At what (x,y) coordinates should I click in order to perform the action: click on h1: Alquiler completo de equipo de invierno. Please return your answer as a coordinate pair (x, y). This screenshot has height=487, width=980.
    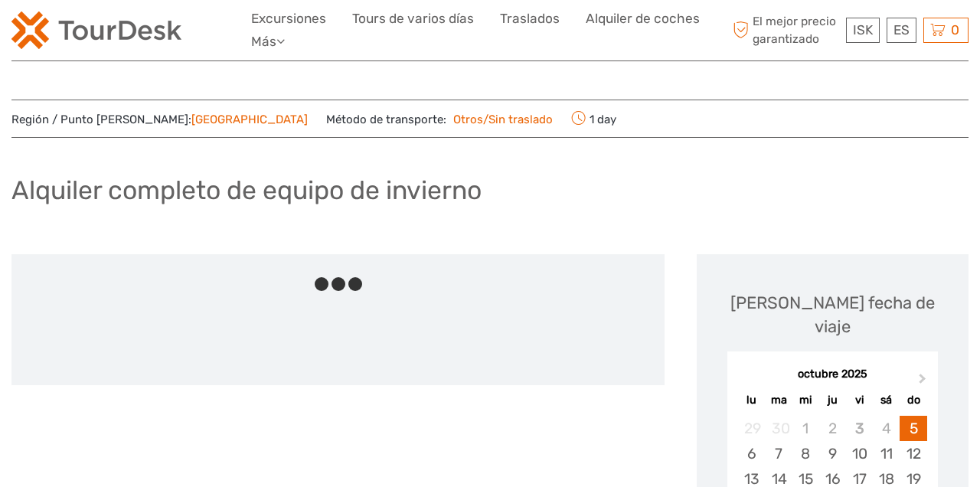
    Looking at the image, I should click on (246, 190).